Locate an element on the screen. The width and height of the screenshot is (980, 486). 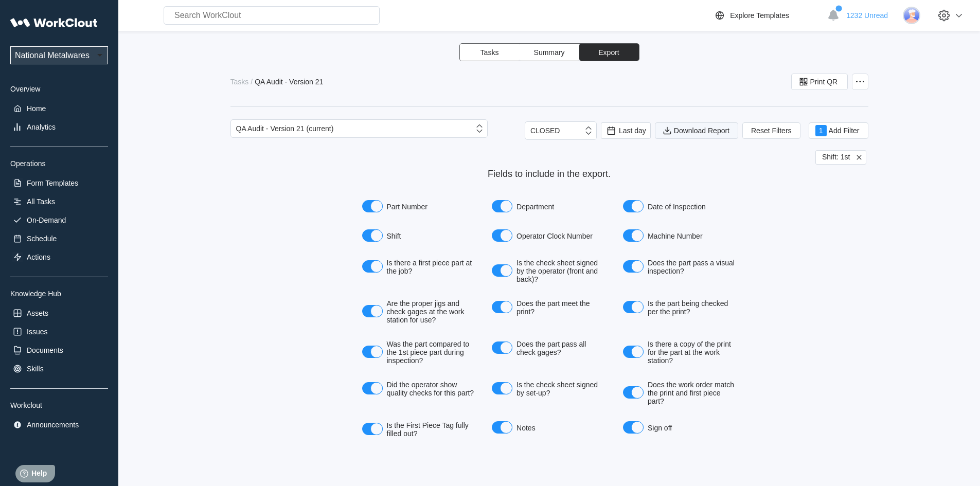
a: Announcements is located at coordinates (59, 425).